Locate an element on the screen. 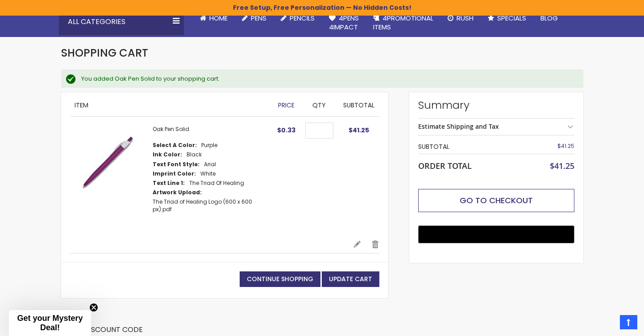  span: Update Cart is located at coordinates (350, 279).